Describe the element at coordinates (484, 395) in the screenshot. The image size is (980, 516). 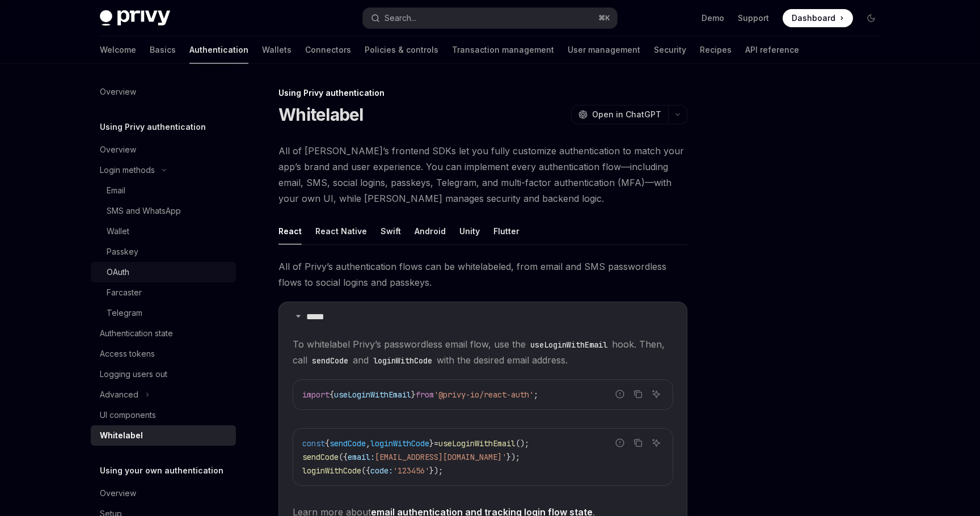
I see `span: '@privy-io/react-auth'` at that location.